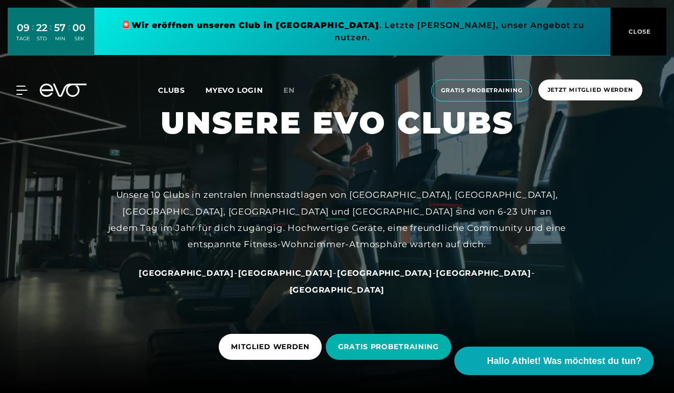  I want to click on button: Hallo Athlet! Was möchtest du tun?, so click(554, 361).